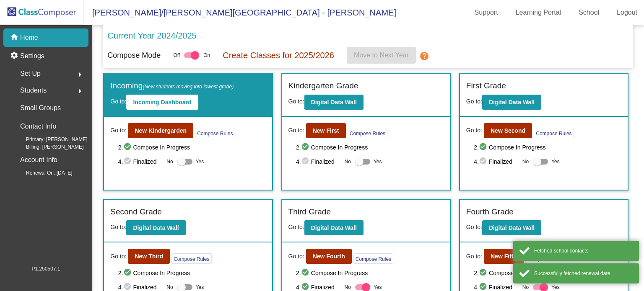  I want to click on label: Kindergarten Grade, so click(323, 86).